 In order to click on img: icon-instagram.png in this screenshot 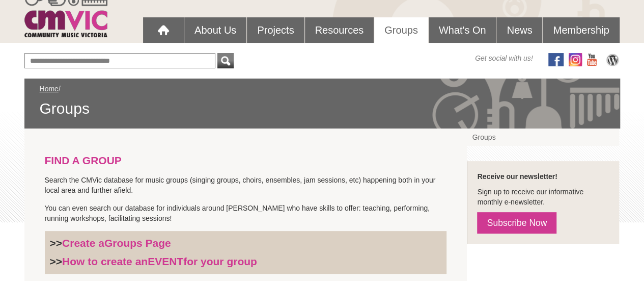, I will do `click(576, 60)`.